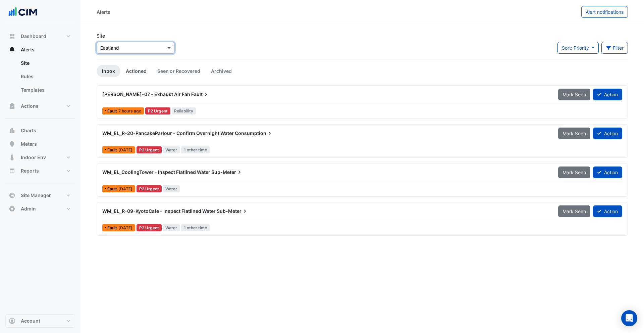 This screenshot has width=644, height=333. I want to click on span: Meters, so click(29, 144).